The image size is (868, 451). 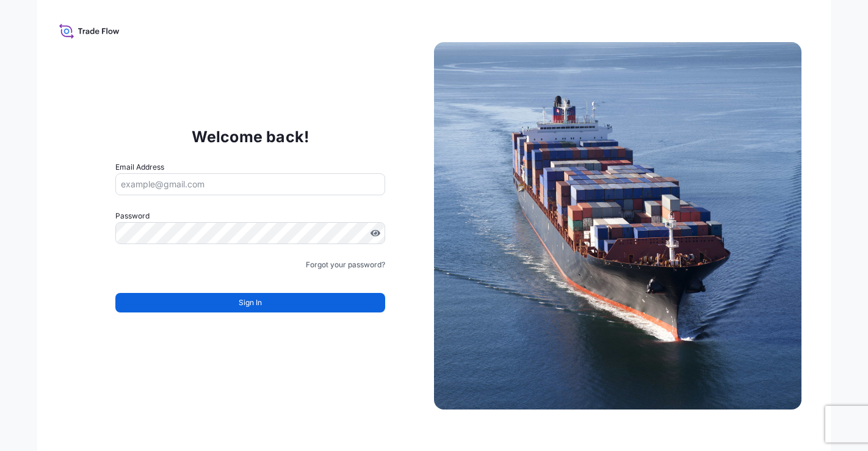 I want to click on p: Welcome back!, so click(x=250, y=136).